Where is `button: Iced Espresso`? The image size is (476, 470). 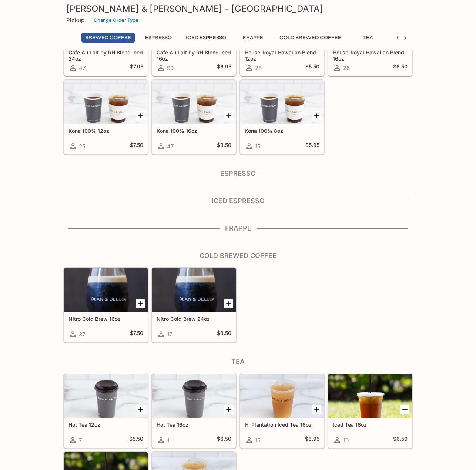 button: Iced Espresso is located at coordinates (206, 38).